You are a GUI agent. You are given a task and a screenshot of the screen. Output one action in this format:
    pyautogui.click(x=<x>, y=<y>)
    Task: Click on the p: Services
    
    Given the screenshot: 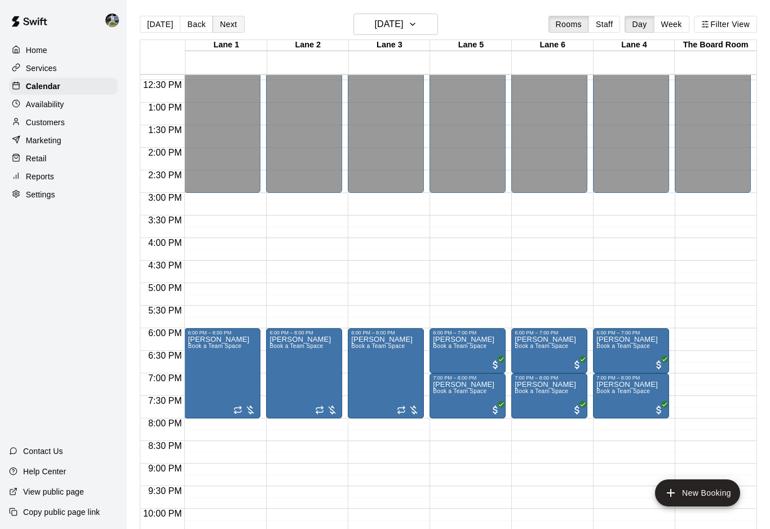 What is the action you would take?
    pyautogui.click(x=41, y=68)
    